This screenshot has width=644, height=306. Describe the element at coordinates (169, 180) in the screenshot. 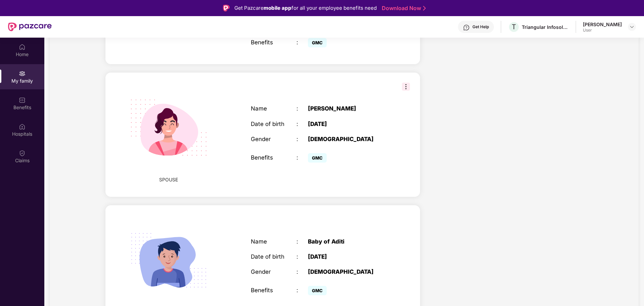

I see `span: SPOUSE` at that location.